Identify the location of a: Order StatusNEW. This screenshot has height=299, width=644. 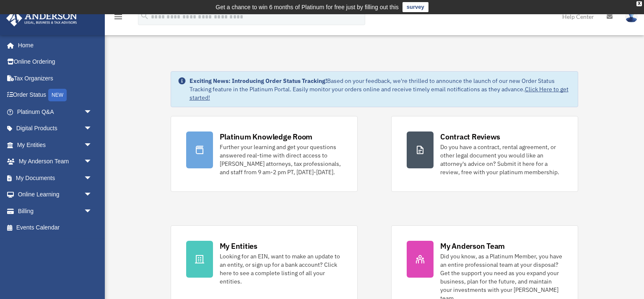
(55, 95).